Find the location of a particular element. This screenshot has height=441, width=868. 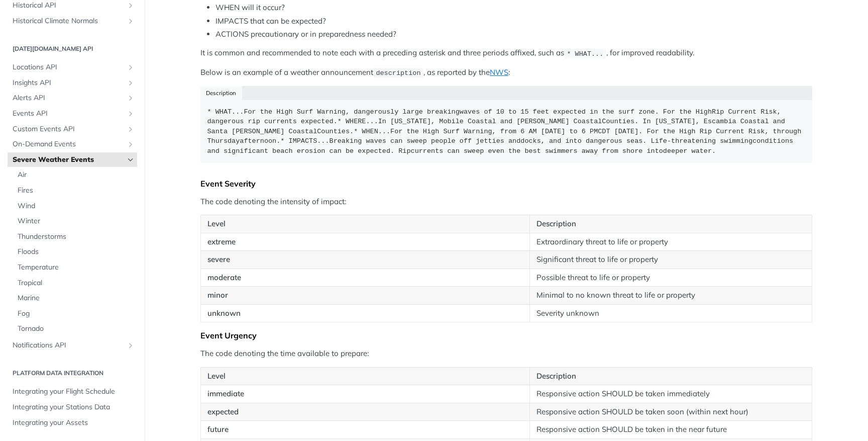

a: Temperature is located at coordinates (75, 267).